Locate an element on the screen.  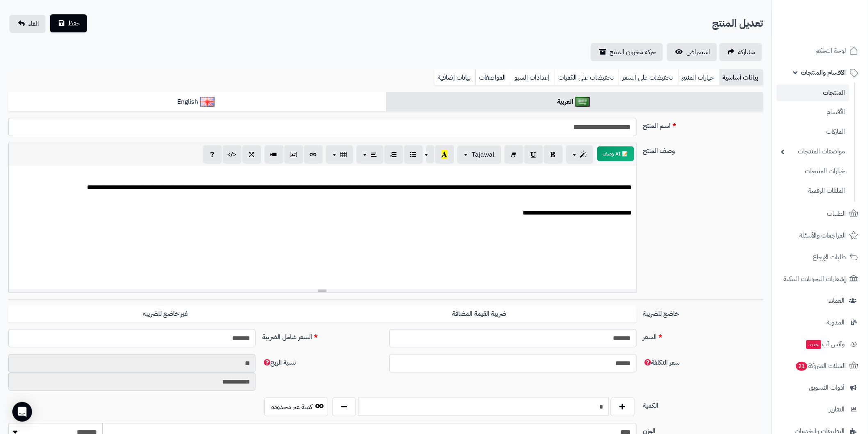
a: المدونة is located at coordinates (820, 323).